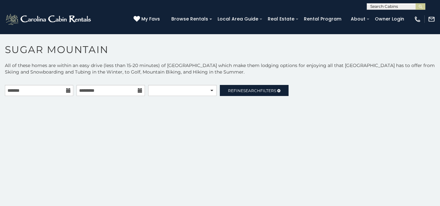 This screenshot has height=206, width=440. What do you see at coordinates (358, 19) in the screenshot?
I see `a: About` at bounding box center [358, 19].